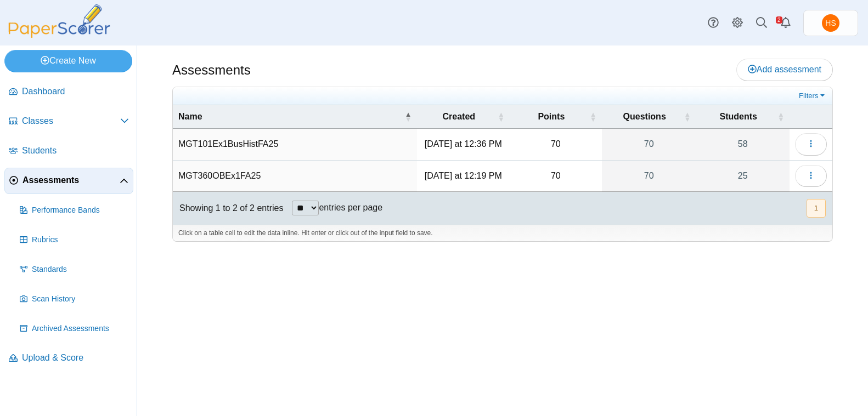 The height and width of the screenshot is (416, 868). Describe the element at coordinates (459, 117) in the screenshot. I see `span: Created` at that location.